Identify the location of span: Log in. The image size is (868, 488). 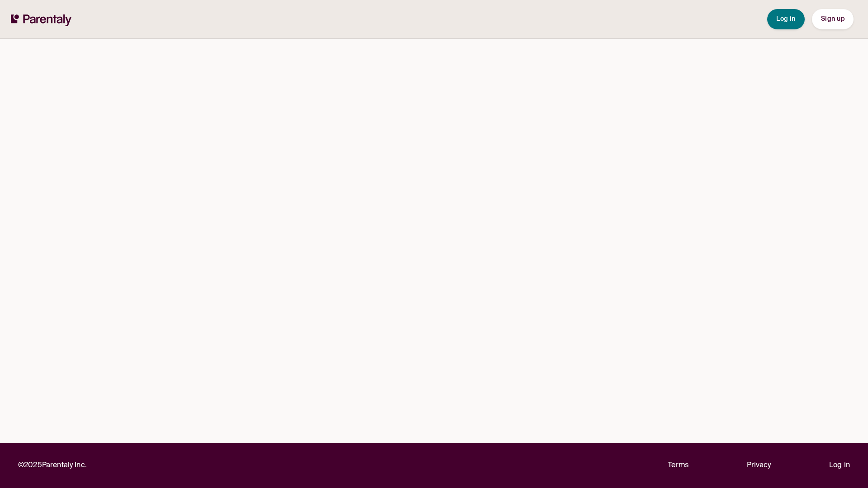
(785, 19).